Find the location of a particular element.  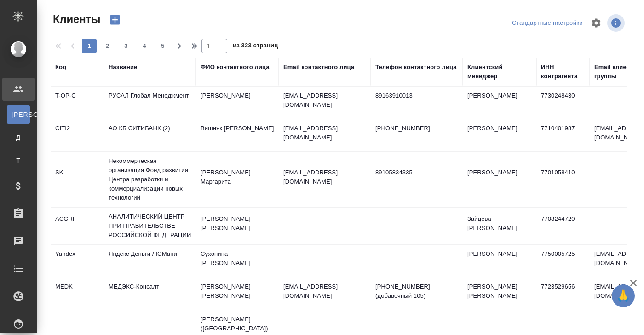

td: ACGRF is located at coordinates (78, 226).